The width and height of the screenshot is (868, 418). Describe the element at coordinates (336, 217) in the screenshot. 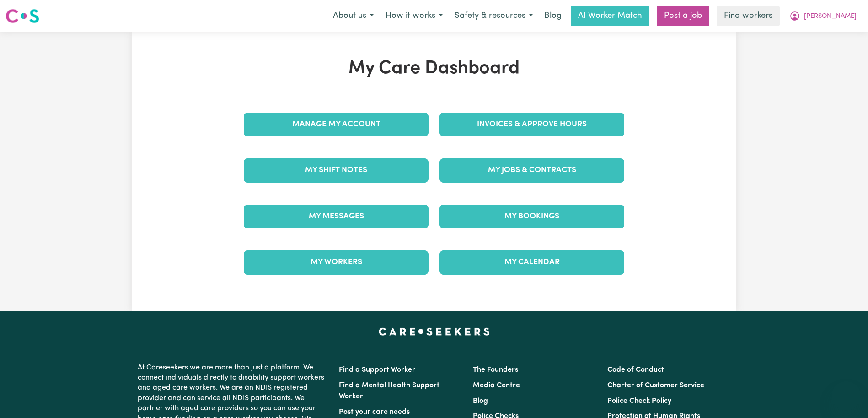

I see `a: My Messages` at that location.